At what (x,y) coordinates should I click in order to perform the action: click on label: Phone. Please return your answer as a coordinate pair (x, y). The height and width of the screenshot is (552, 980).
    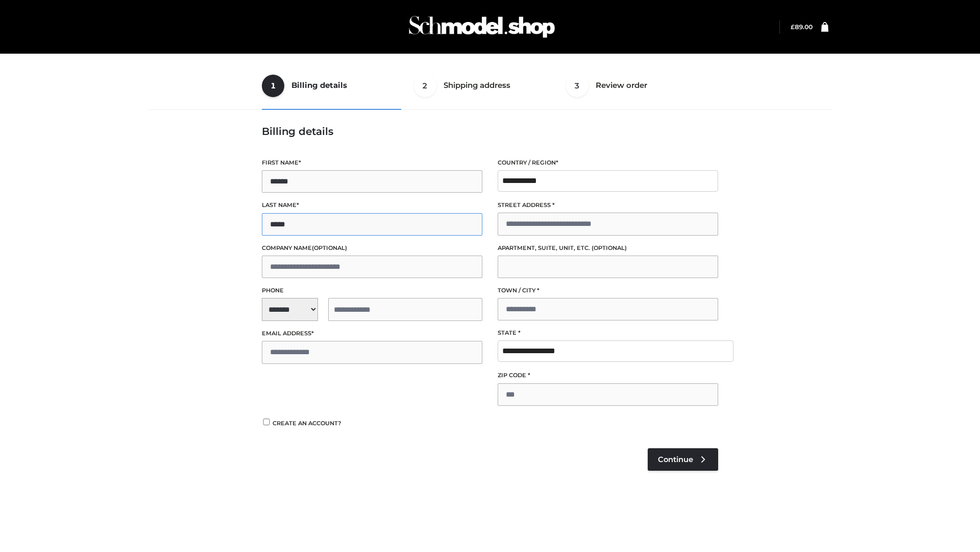
    Looking at the image, I should click on (372, 290).